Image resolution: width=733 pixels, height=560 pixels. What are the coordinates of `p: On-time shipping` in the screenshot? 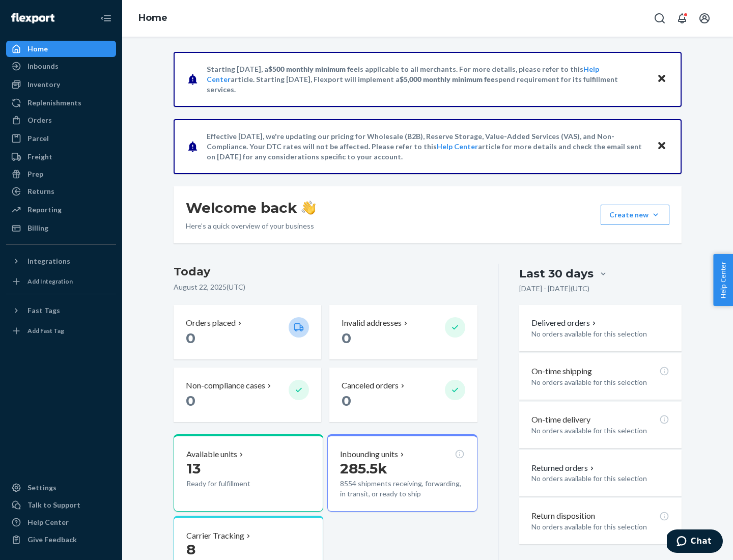 It's located at (562, 371).